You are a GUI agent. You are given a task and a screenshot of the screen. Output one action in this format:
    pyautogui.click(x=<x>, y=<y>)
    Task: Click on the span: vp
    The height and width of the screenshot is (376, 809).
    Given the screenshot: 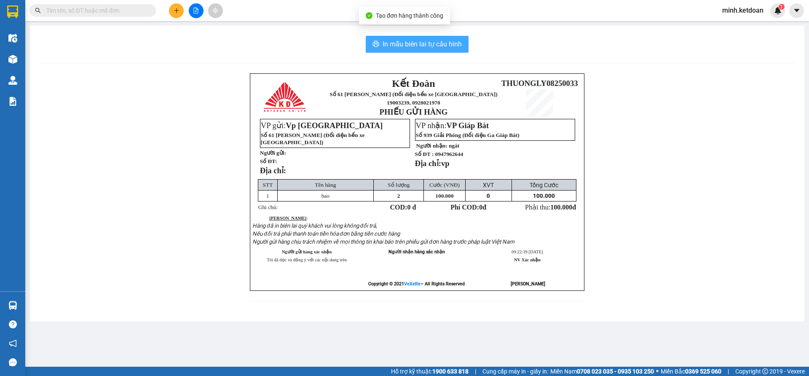 What is the action you would take?
    pyautogui.click(x=446, y=163)
    